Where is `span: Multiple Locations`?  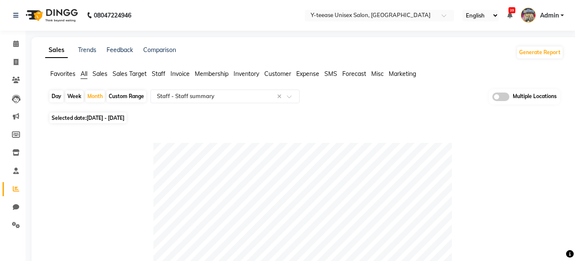 span: Multiple Locations is located at coordinates (534, 97).